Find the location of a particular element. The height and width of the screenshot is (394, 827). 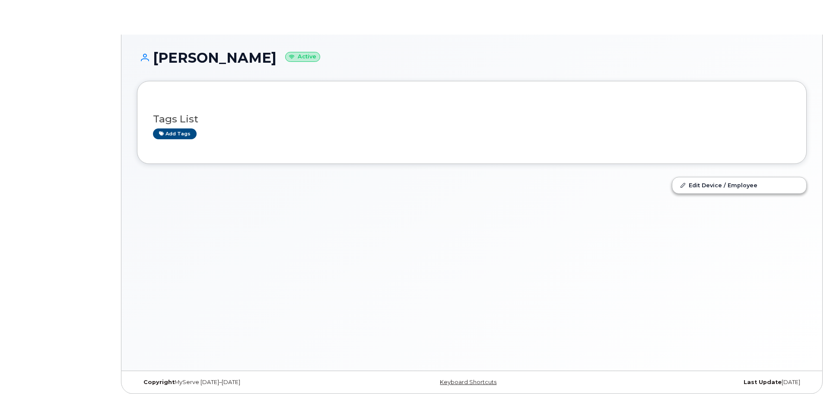

small: Active is located at coordinates (303, 57).